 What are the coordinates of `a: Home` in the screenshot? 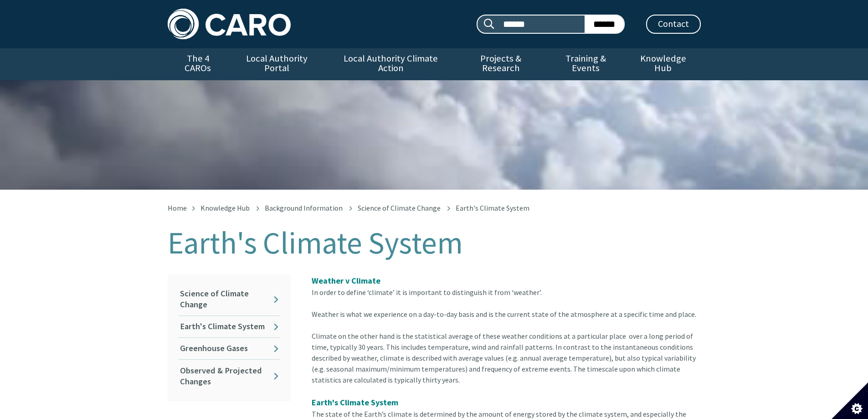 It's located at (177, 208).